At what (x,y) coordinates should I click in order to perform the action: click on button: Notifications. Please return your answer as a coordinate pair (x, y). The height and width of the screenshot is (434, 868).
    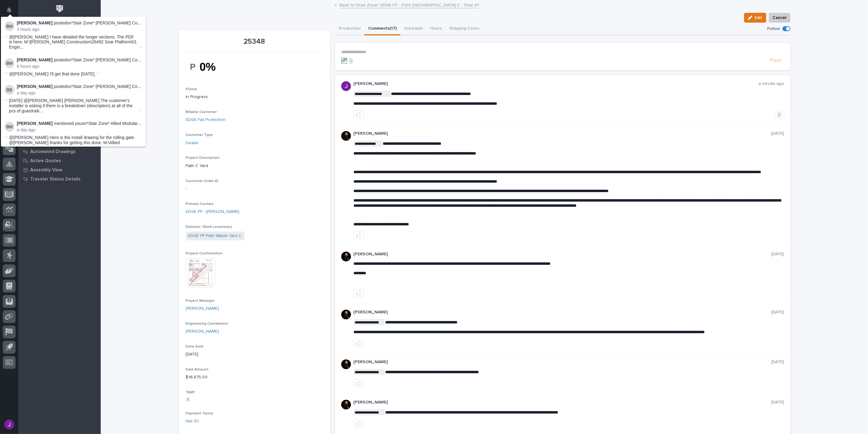
    Looking at the image, I should click on (9, 10).